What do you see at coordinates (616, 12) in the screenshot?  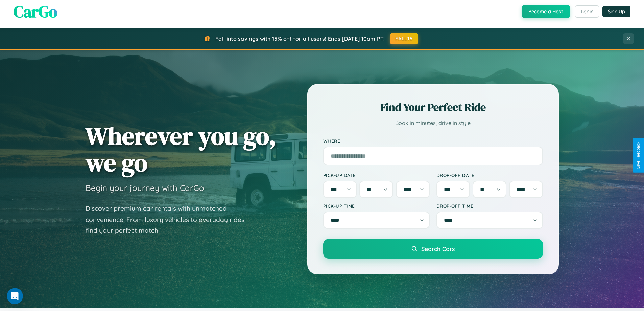 I see `button: Sign Up` at bounding box center [616, 12].